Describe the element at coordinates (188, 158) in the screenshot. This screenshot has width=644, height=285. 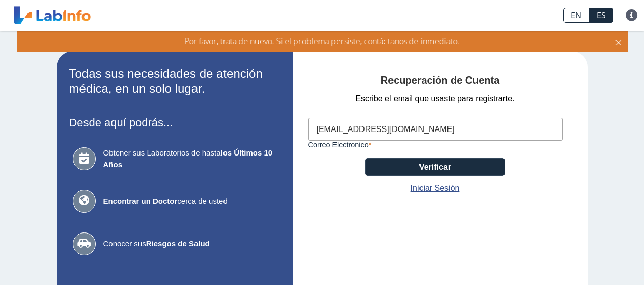
I see `b: los Últimos 10 Años` at that location.